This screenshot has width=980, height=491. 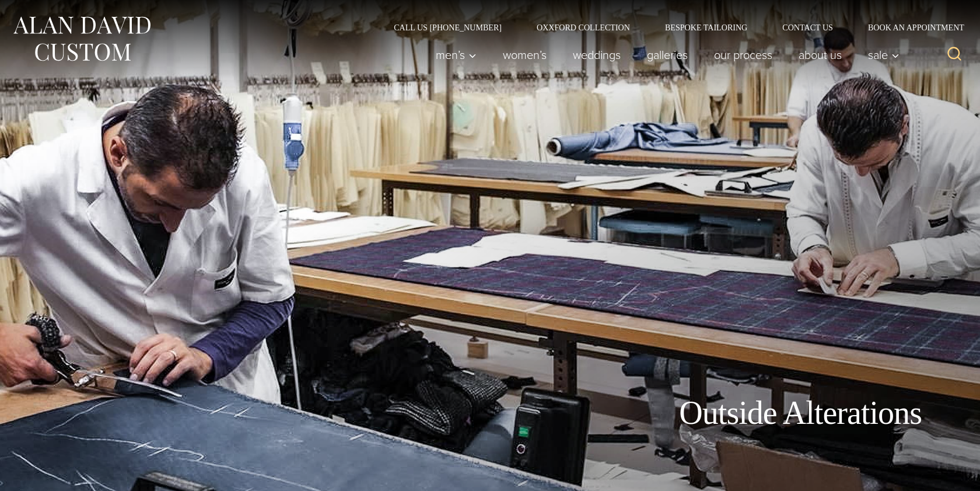 I want to click on a: Bespoke Tailoring, so click(x=706, y=28).